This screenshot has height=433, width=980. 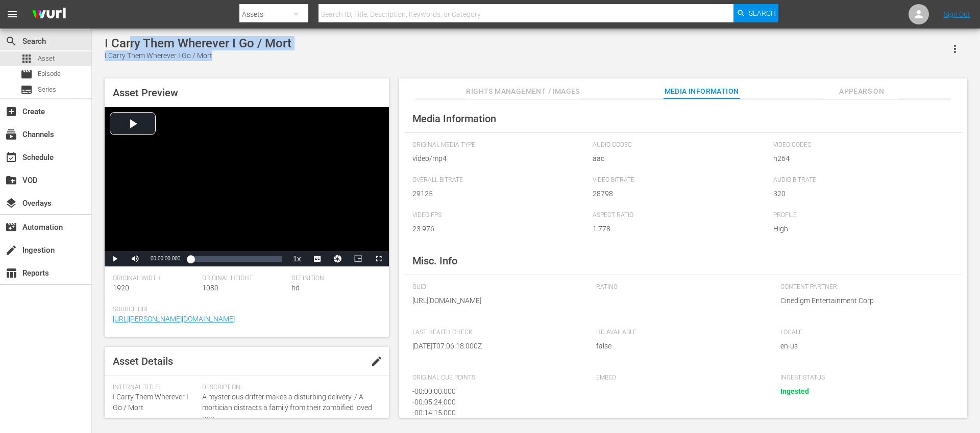 What do you see at coordinates (500, 158) in the screenshot?
I see `span: video/mp4` at bounding box center [500, 158].